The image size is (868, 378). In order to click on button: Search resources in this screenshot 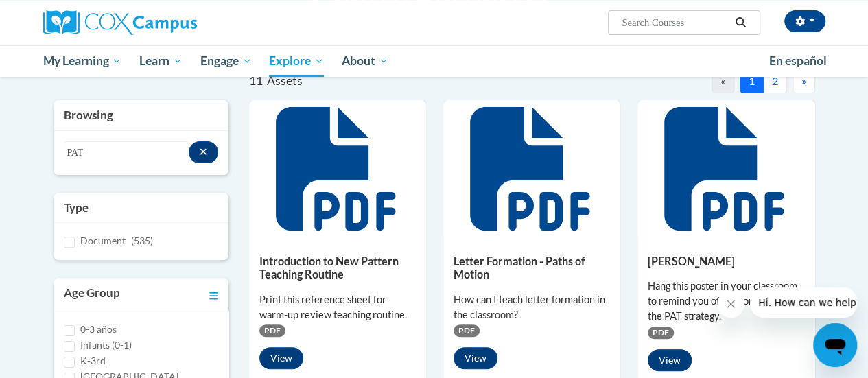, I will do `click(204, 152)`.